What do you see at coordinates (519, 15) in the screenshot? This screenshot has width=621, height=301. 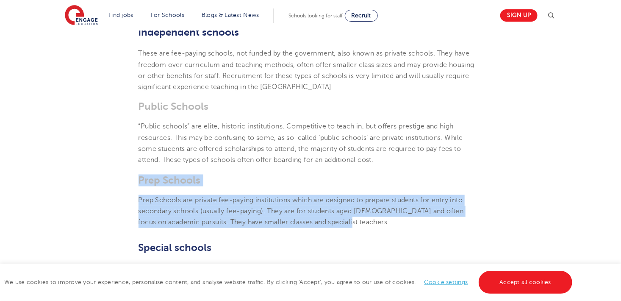 I see `a: Sign up` at bounding box center [519, 15].